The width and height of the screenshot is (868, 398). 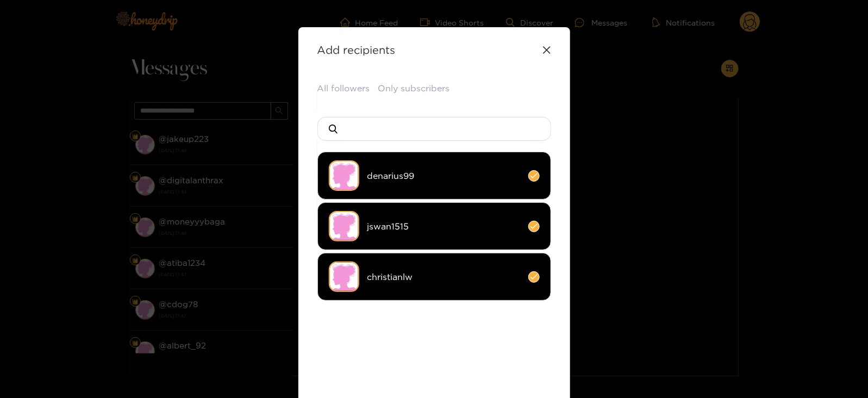 I want to click on span: denarius99, so click(x=443, y=176).